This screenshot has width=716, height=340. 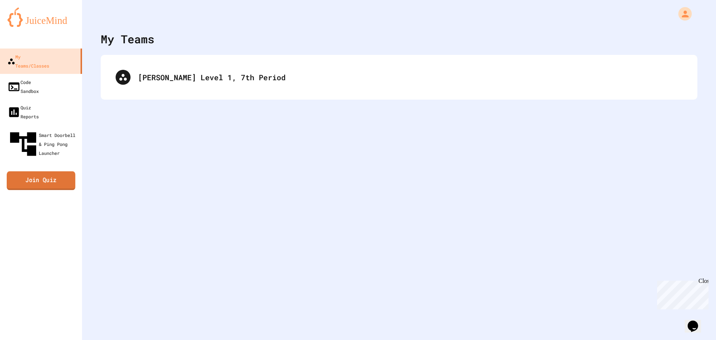 What do you see at coordinates (41, 17) in the screenshot?
I see `img: logo-orange.svg` at bounding box center [41, 17].